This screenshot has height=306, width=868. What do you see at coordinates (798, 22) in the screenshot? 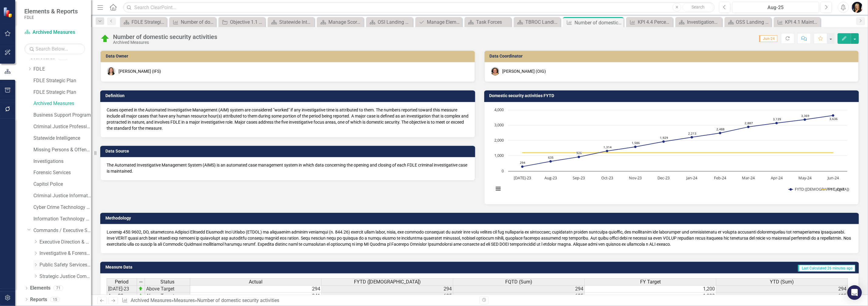
I see `a: KPI 4.1 Maintain the number of regional and statewide domestic security and natural disaster exer...` at bounding box center [798, 22].